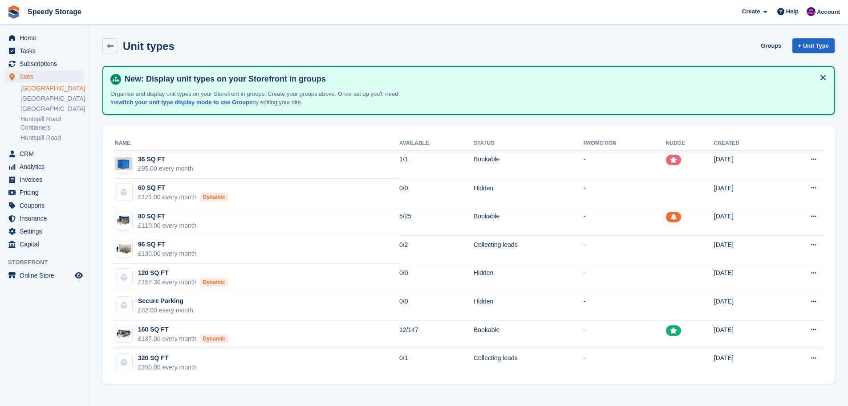 This screenshot has height=406, width=848. What do you see at coordinates (46, 275) in the screenshot?
I see `span: Online Store` at bounding box center [46, 275].